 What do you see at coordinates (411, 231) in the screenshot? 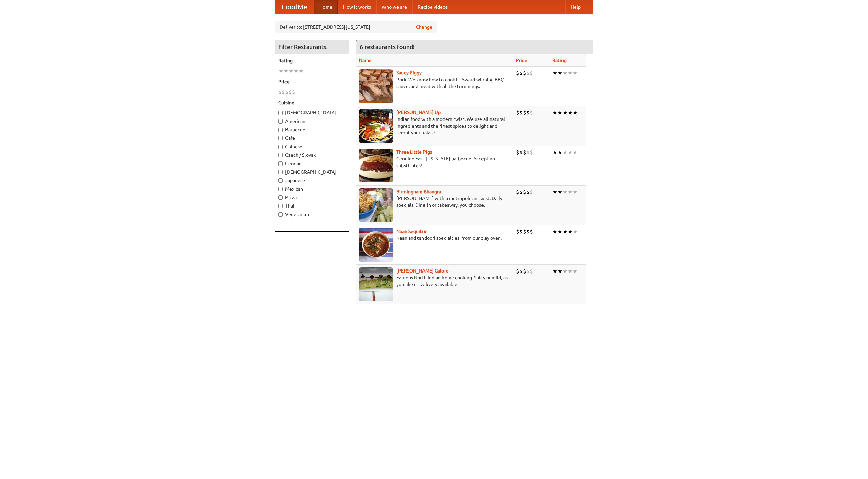
I see `a: Naan Sequitur` at bounding box center [411, 231].